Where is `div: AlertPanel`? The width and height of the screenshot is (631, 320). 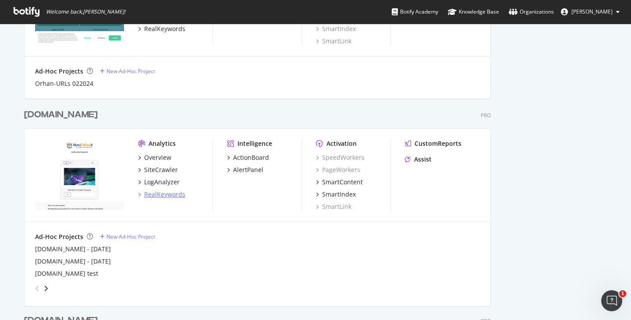 div: AlertPanel is located at coordinates (248, 170).